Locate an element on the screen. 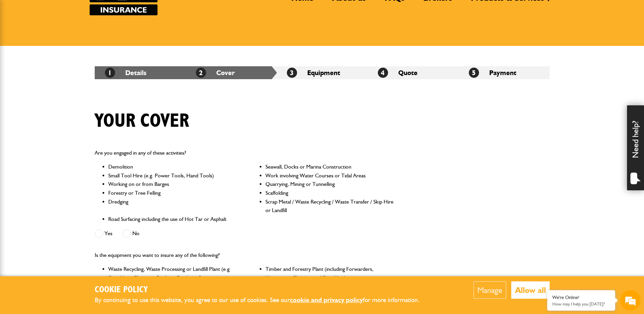  p: Are you engaged in any of these activities? is located at coordinates (244, 153).